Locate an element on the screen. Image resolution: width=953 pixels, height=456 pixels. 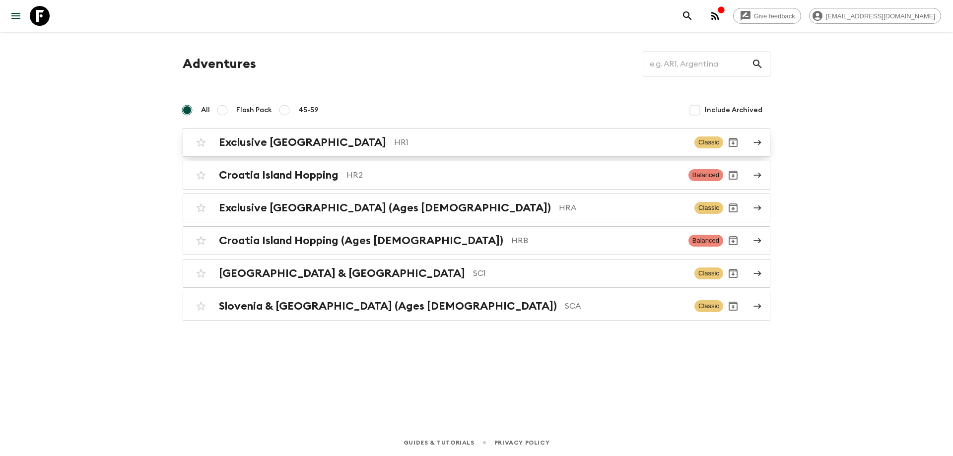
input: e.g. AR1, Argentina is located at coordinates (697, 64).